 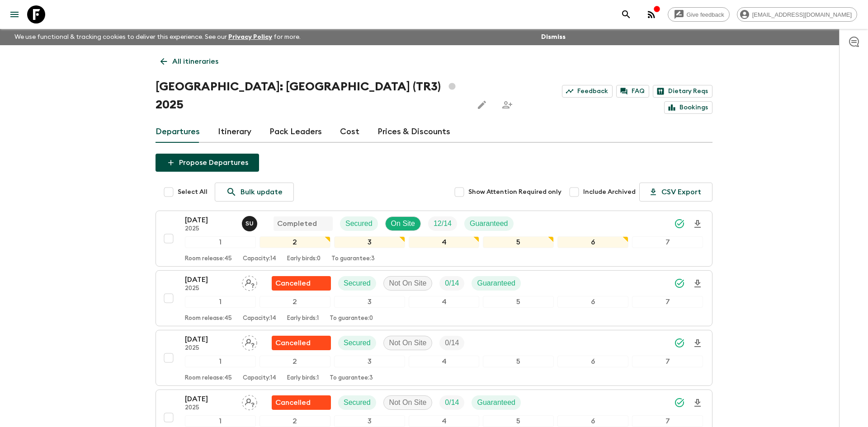 I want to click on button: Propose Departures, so click(x=207, y=163).